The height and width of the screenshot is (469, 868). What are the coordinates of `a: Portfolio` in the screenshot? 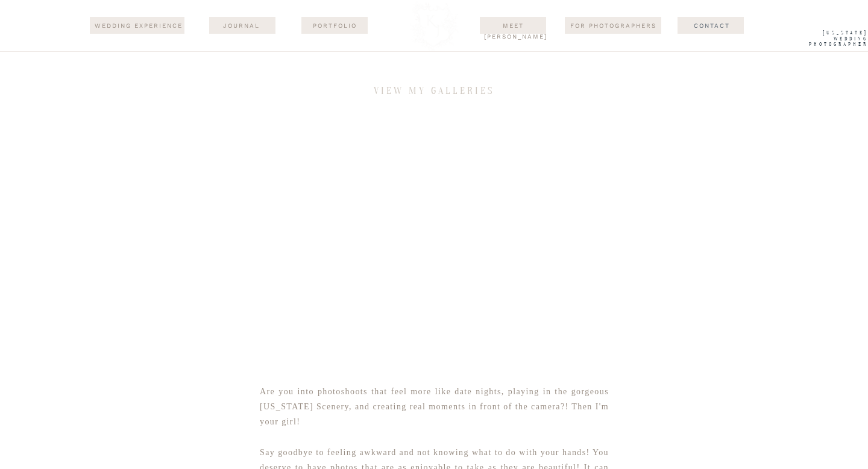 It's located at (335, 26).